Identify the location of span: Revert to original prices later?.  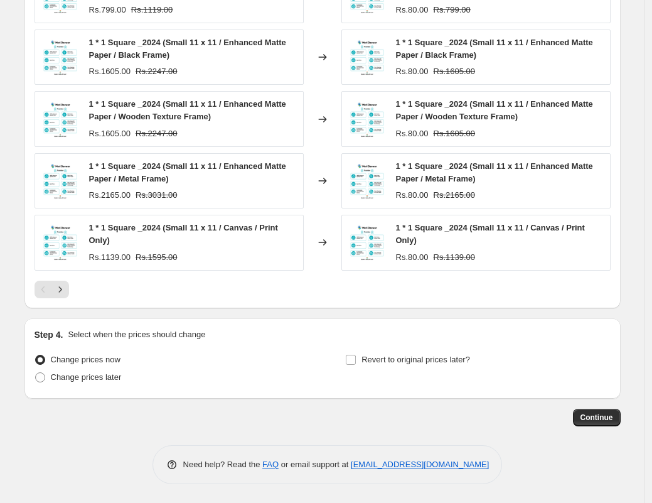
(416, 359).